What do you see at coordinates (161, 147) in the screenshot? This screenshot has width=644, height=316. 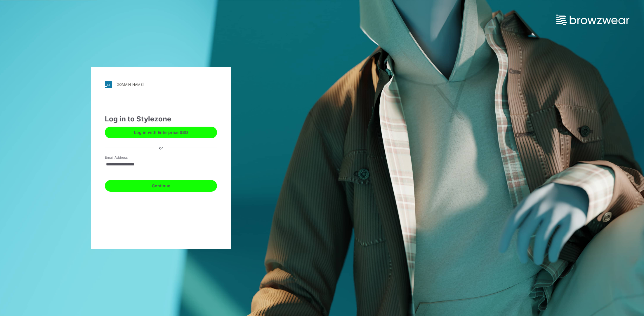 I see `div: or` at bounding box center [161, 147].